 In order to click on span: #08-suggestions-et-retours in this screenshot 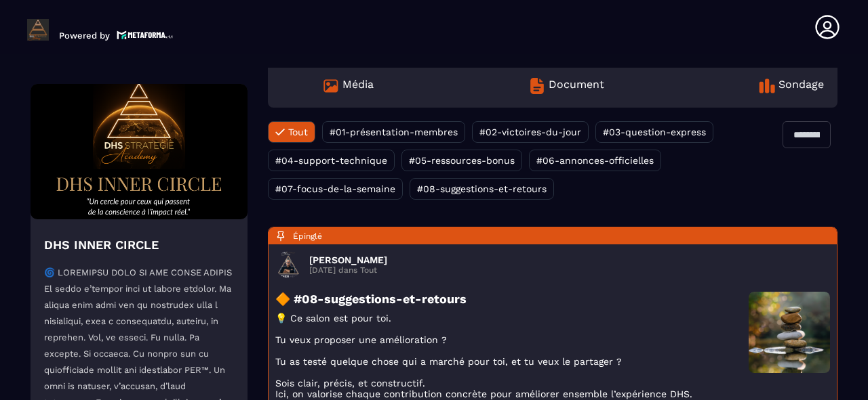, I will do `click(481, 189)`.